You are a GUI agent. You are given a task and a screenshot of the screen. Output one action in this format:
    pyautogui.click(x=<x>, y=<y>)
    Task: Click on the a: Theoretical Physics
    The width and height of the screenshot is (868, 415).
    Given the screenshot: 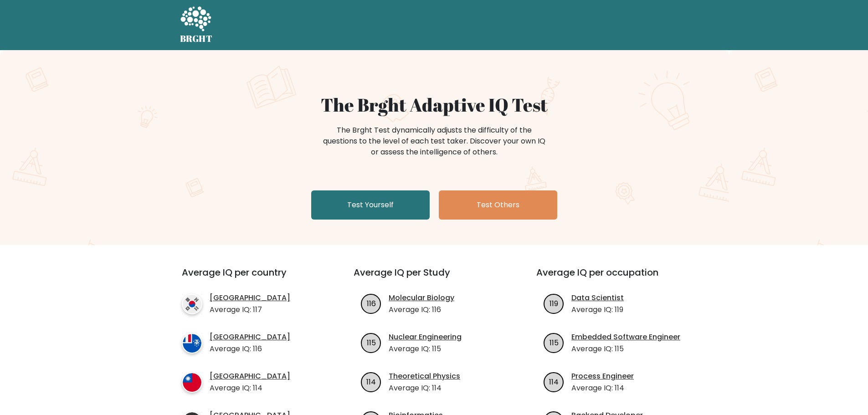 What is the action you would take?
    pyautogui.click(x=424, y=376)
    